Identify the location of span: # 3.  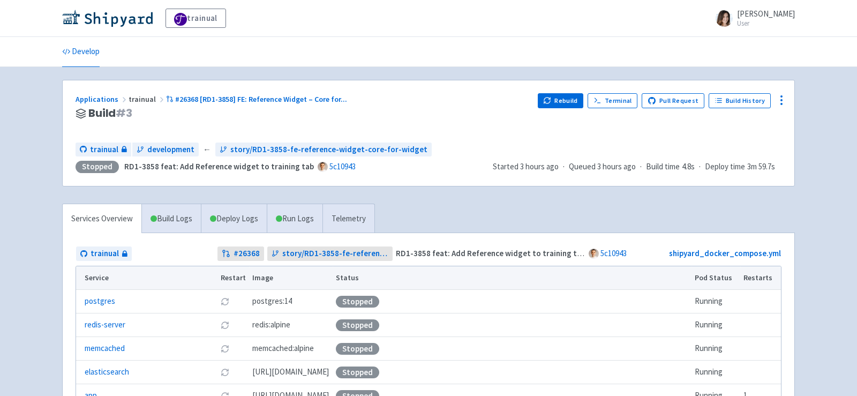
(124, 113).